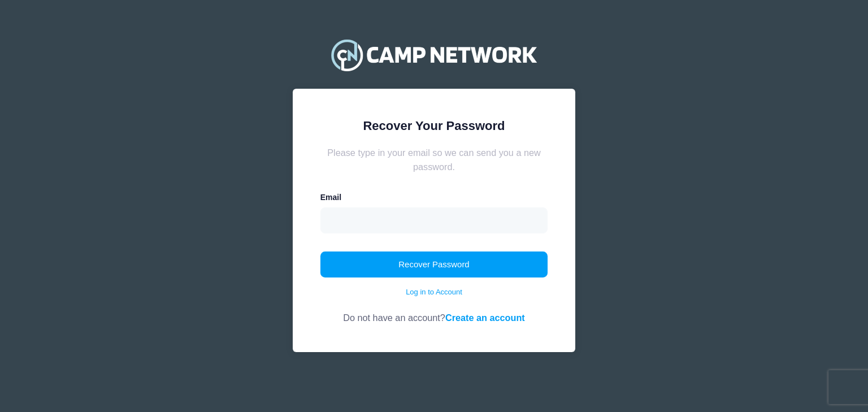 This screenshot has height=412, width=868. What do you see at coordinates (434, 311) in the screenshot?
I see `div: Do not have an account?` at bounding box center [434, 311].